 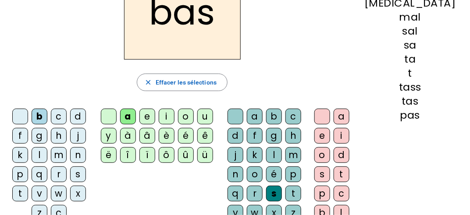 I want to click on div: ê, so click(x=205, y=136).